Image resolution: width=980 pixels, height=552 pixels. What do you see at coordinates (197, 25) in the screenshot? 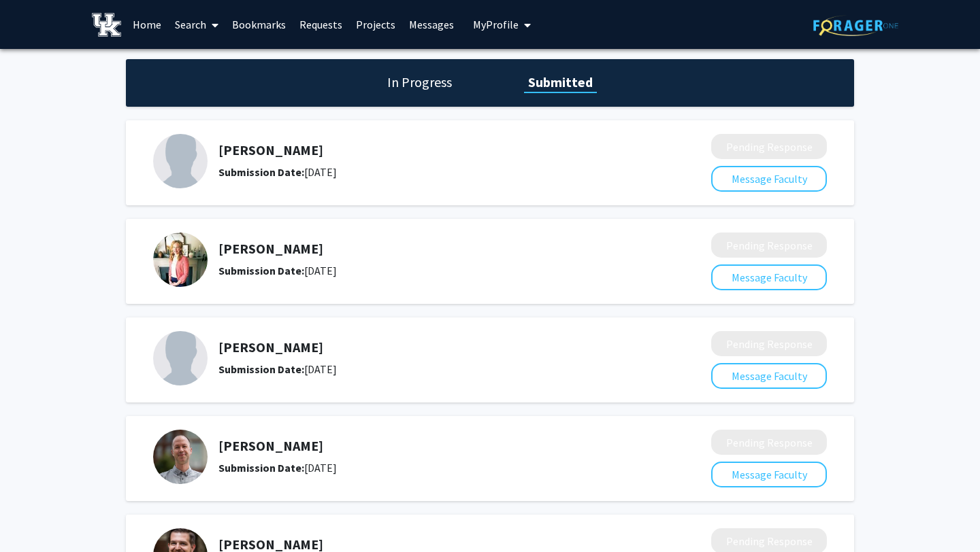
I see `a: Search` at bounding box center [197, 25].